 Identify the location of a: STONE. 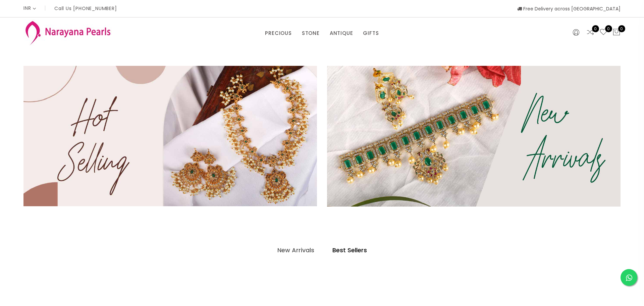
(311, 33).